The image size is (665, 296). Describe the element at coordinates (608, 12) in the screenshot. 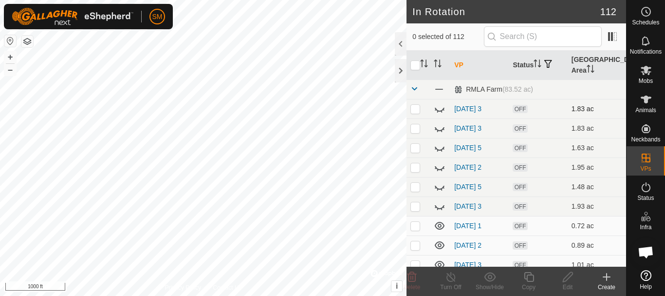

I see `span: 112` at that location.